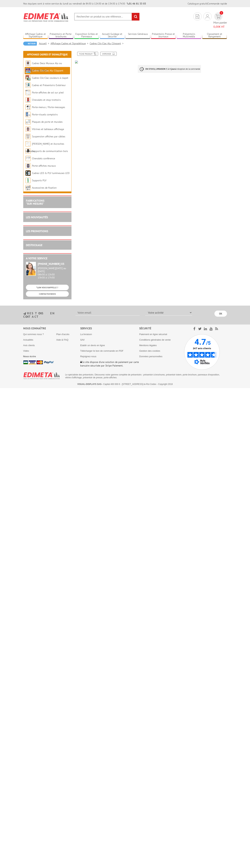  I want to click on a: Gestion des cookies, so click(149, 351).